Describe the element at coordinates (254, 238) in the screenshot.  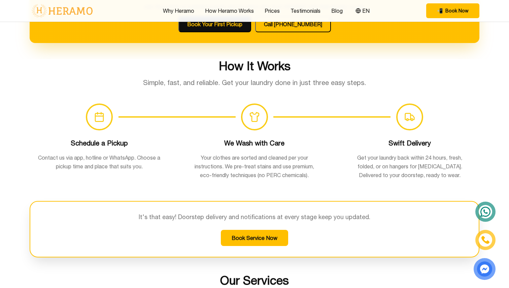
I see `button: Book Service Now` at that location.